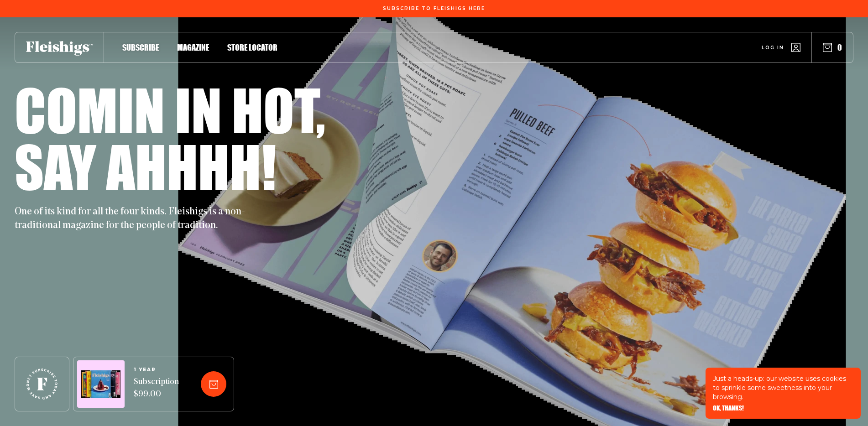  What do you see at coordinates (156, 370) in the screenshot?
I see `span: 1 YEAR` at bounding box center [156, 370].